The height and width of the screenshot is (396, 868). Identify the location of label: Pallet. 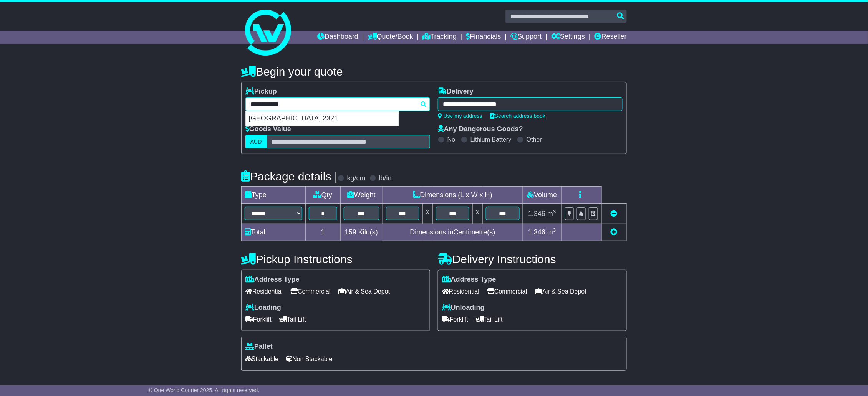
(259, 347).